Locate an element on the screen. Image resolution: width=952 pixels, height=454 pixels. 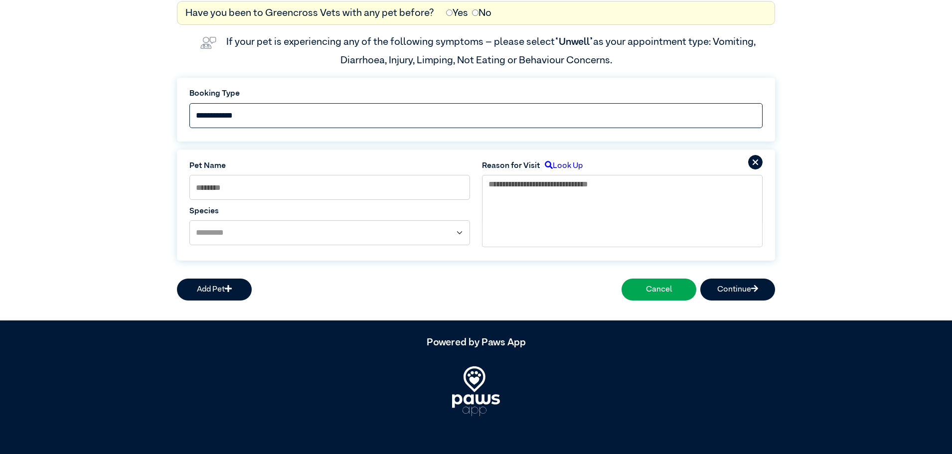
label: Pet Name is located at coordinates (329, 166).